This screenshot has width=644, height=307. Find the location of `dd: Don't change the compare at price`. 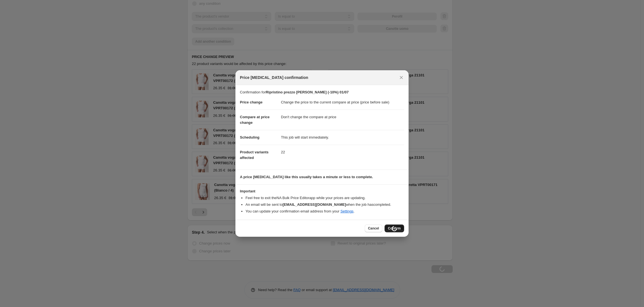

dd: Don't change the compare at price is located at coordinates (342, 117).